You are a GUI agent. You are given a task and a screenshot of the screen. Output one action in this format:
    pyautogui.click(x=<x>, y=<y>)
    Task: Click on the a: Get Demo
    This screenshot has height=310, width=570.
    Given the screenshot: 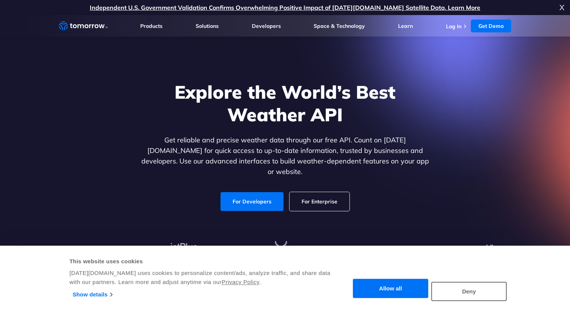 What is the action you would take?
    pyautogui.click(x=491, y=26)
    